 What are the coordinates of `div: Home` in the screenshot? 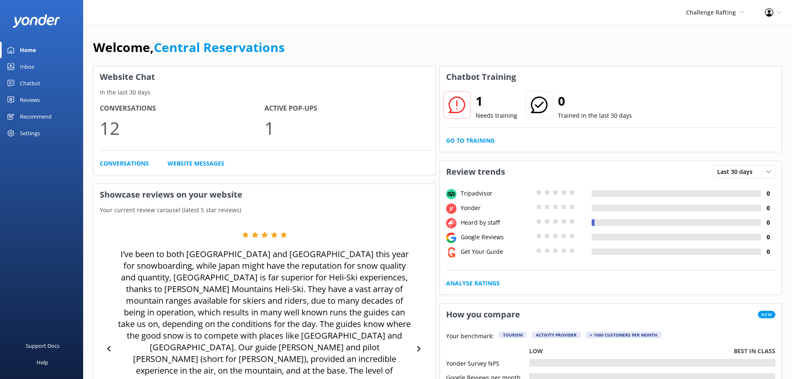 It's located at (28, 50).